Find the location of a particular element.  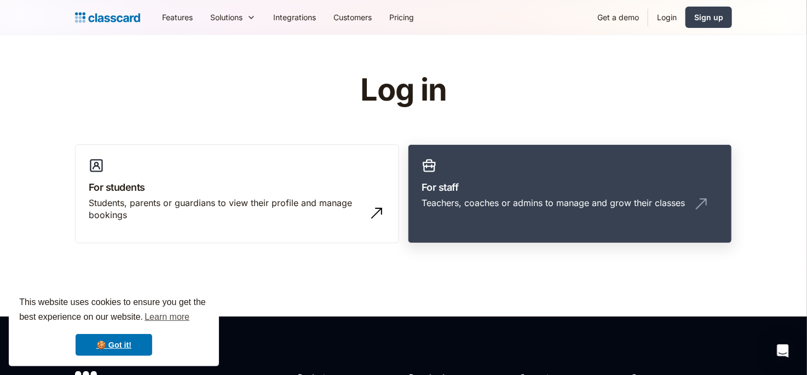

a: Sign up is located at coordinates (708, 17).